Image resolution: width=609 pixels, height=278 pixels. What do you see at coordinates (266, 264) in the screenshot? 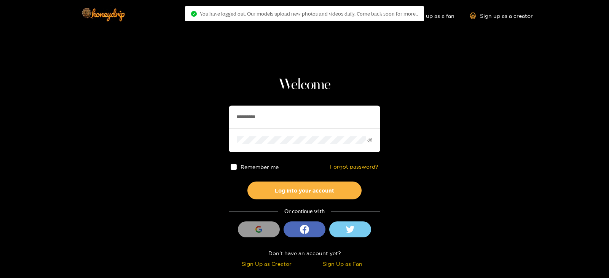
I see `div: Sign Up as Creator` at bounding box center [266, 264].